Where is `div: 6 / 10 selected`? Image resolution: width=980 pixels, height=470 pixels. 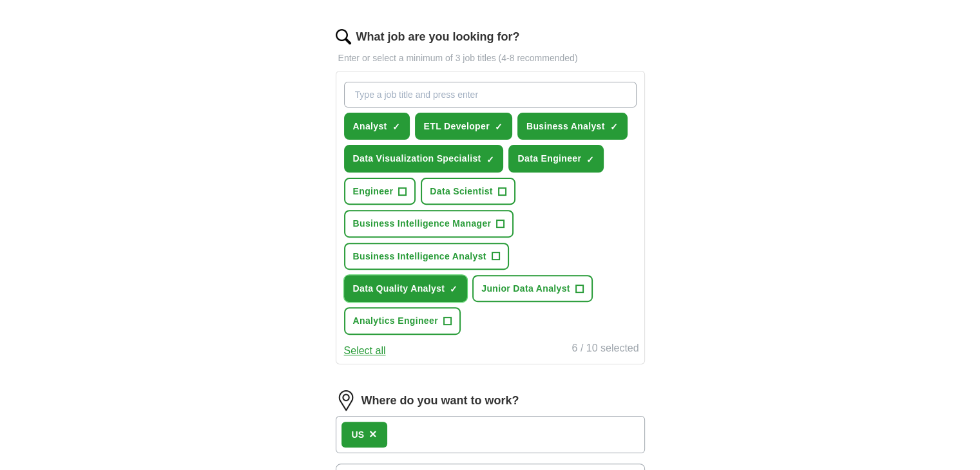
div: 6 / 10 selected is located at coordinates (605, 350).